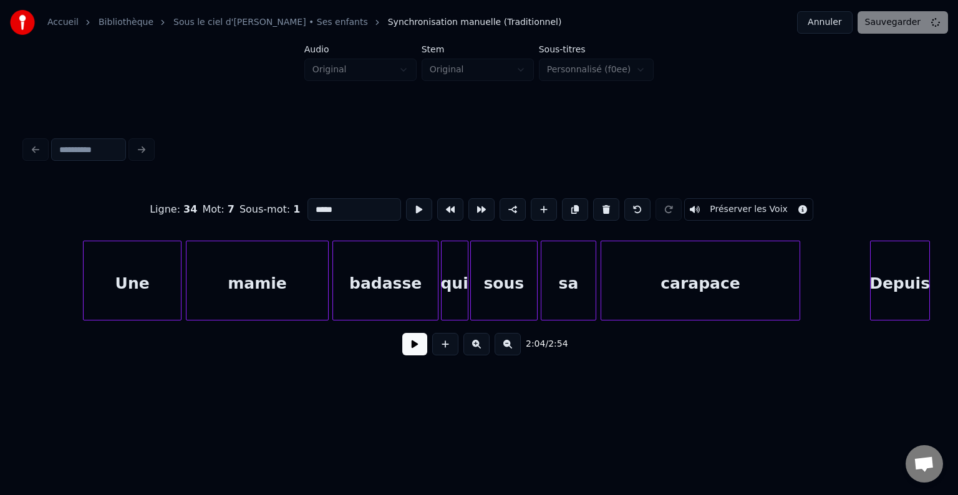 Image resolution: width=958 pixels, height=495 pixels. I want to click on span: 2:54, so click(557, 344).